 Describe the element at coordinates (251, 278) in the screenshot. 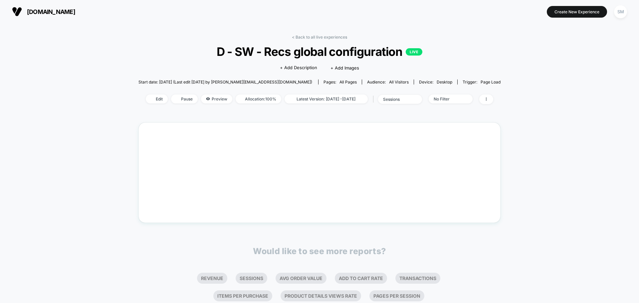

I see `li: Sessions` at that location.